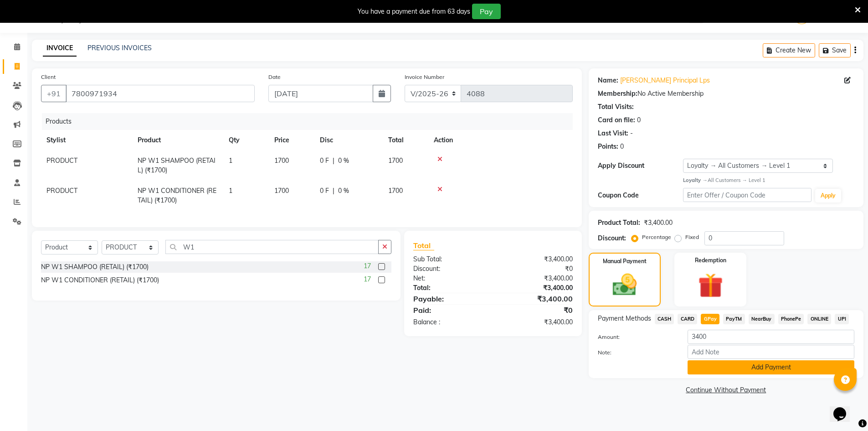  Describe the element at coordinates (664, 319) in the screenshot. I see `span: CASH` at that location.